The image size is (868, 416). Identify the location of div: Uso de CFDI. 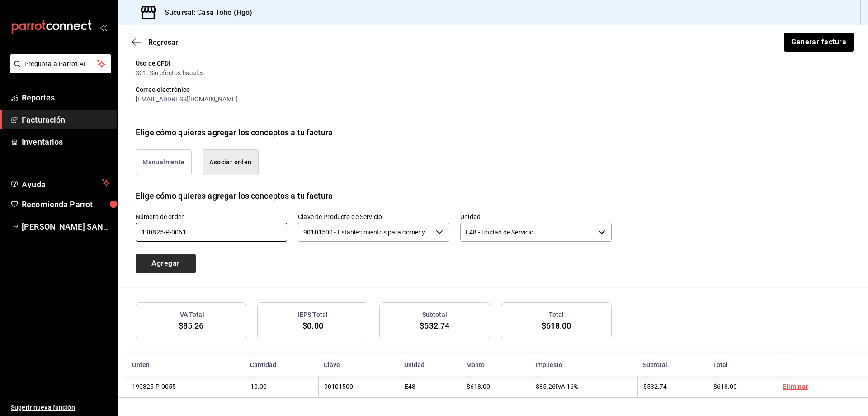
(373, 63).